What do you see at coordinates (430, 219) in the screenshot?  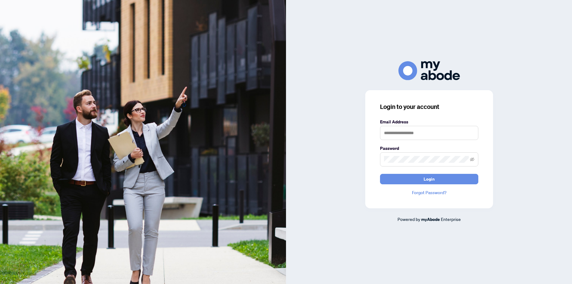 I see `a: myAbode` at bounding box center [430, 219].